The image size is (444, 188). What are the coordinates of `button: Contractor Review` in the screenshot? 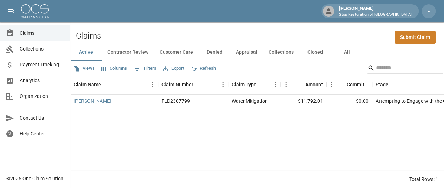 It's located at (128, 52).